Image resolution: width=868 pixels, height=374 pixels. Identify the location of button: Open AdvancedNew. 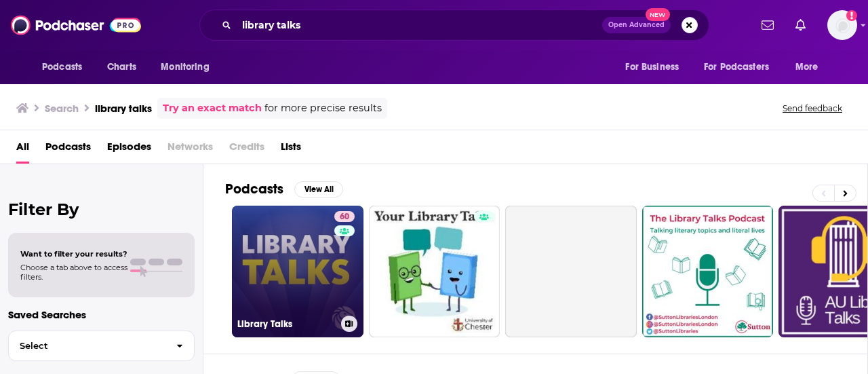
(636, 25).